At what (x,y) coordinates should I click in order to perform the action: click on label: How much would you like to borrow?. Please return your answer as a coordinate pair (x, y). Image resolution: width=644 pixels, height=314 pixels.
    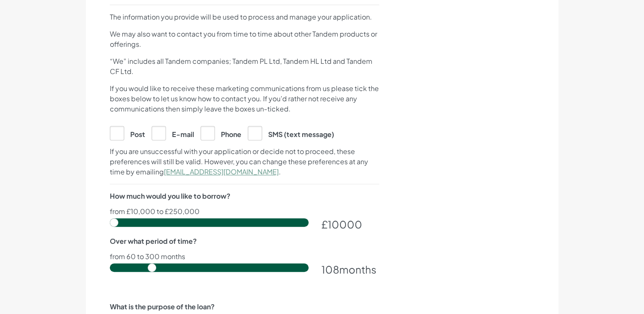
    Looking at the image, I should click on (170, 196).